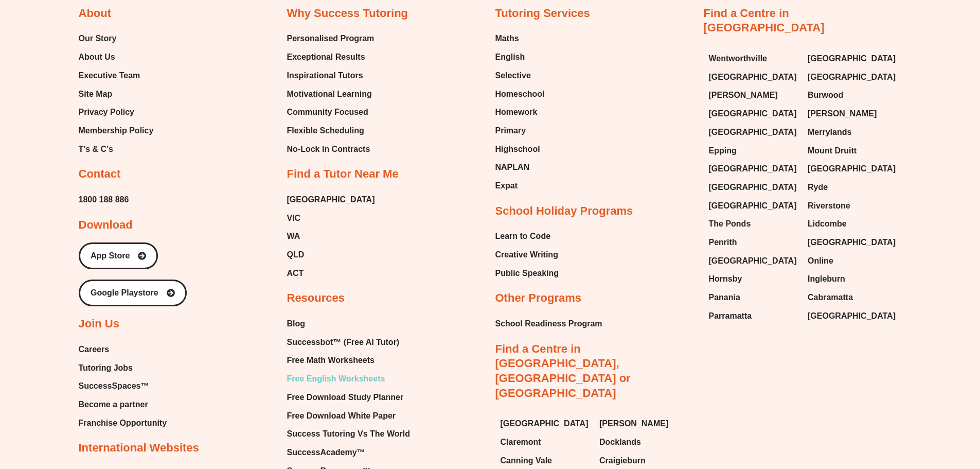 This screenshot has width=980, height=469. Describe the element at coordinates (852, 224) in the screenshot. I see `a: Lidcombe` at that location.